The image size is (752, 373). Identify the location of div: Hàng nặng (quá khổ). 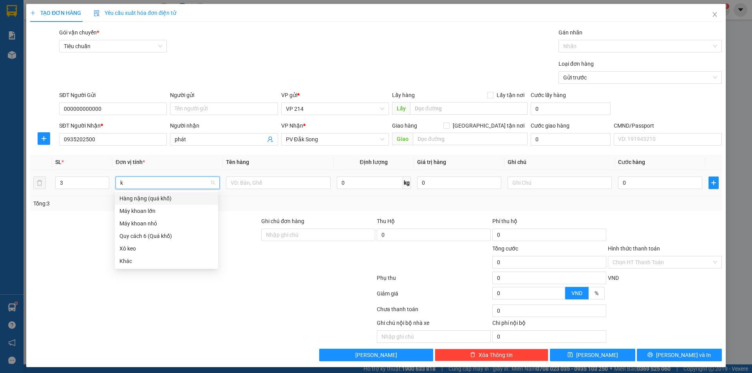
(167, 199).